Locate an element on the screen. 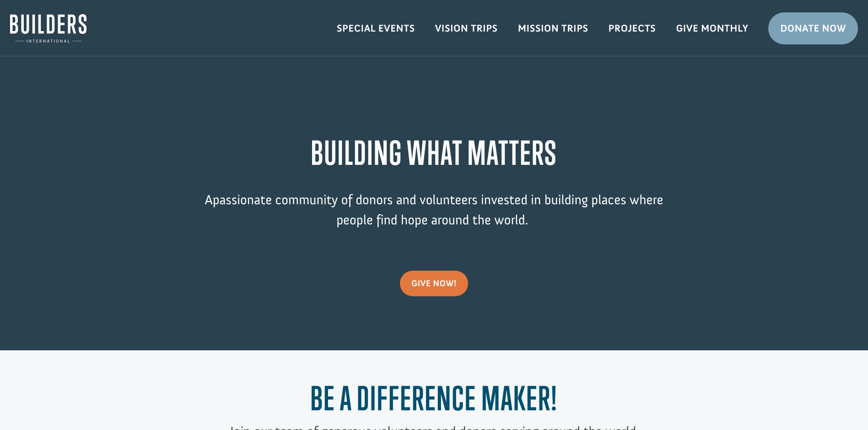  h1: BUILDING WHAT MATTERS is located at coordinates (434, 155).